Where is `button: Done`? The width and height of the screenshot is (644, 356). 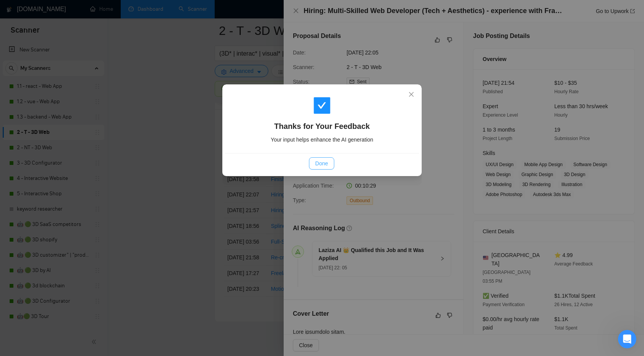
button: Done is located at coordinates (321, 164).